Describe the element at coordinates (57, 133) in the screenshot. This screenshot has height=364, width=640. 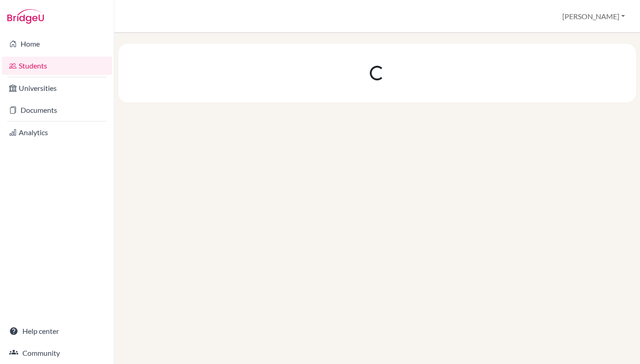
I see `a: Analytics` at that location.